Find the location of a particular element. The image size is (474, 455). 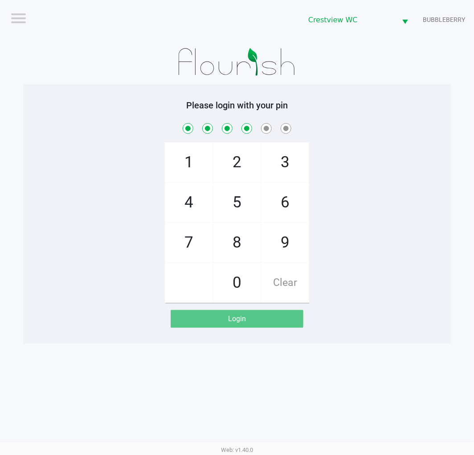

span: 7 is located at coordinates (189, 242).